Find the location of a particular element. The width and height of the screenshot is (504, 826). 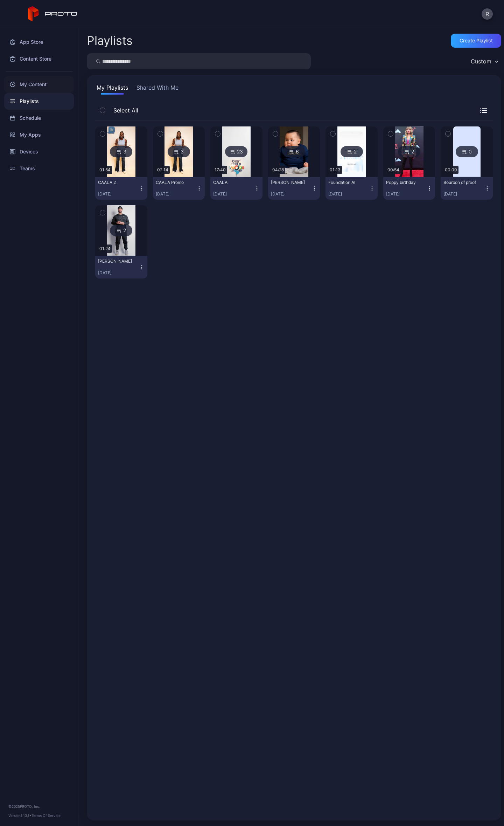

div: 6 is located at coordinates (294, 152).